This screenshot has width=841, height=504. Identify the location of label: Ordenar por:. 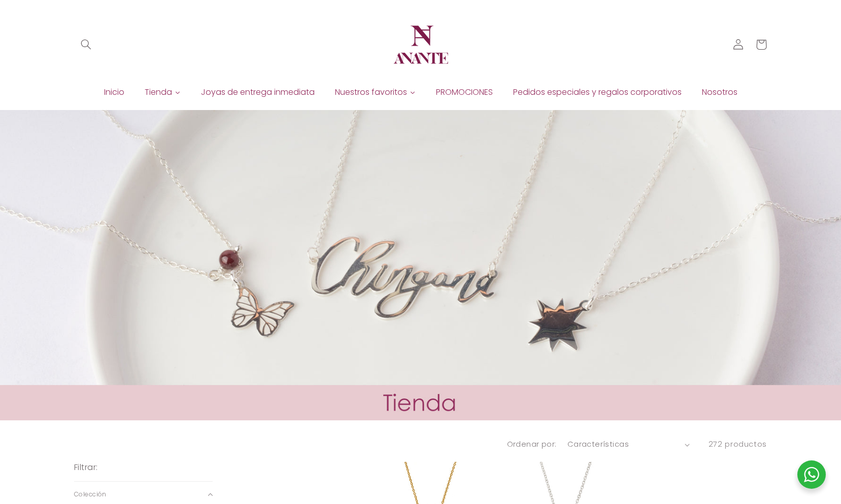
(532, 445).